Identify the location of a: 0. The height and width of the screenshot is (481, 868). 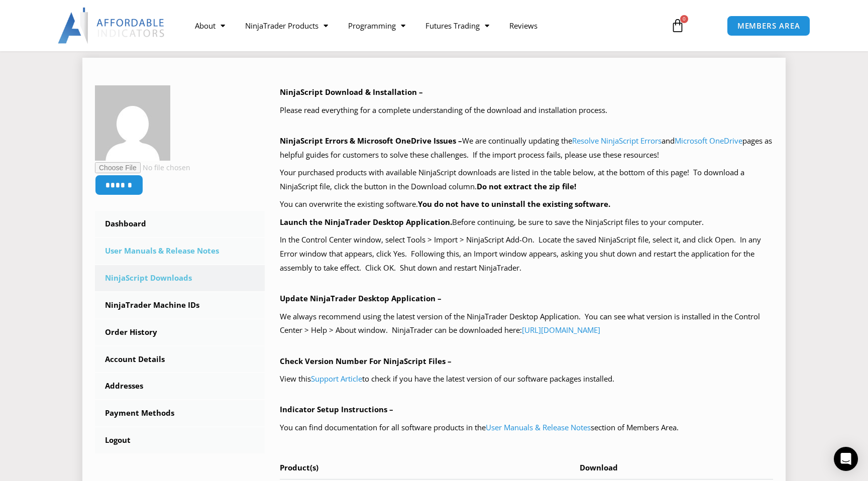
(677, 26).